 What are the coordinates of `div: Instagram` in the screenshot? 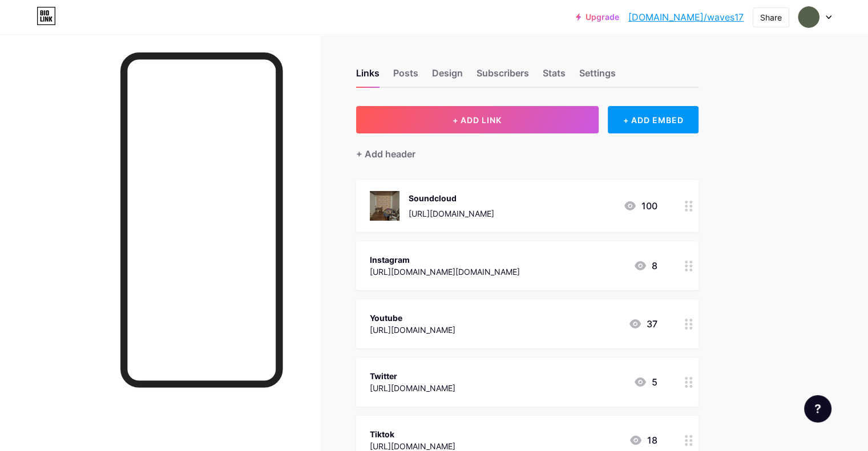 It's located at (444, 260).